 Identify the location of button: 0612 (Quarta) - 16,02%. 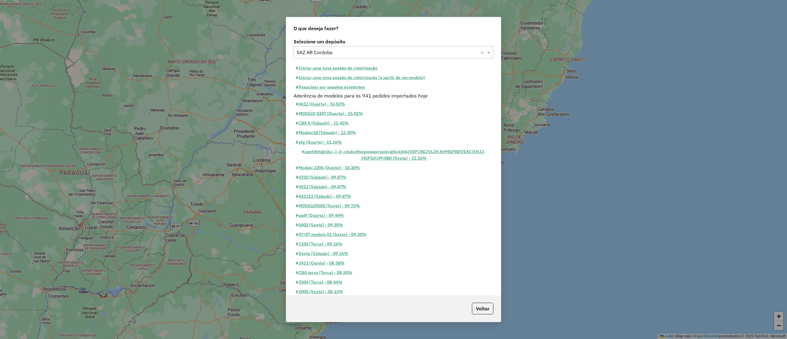
(321, 104).